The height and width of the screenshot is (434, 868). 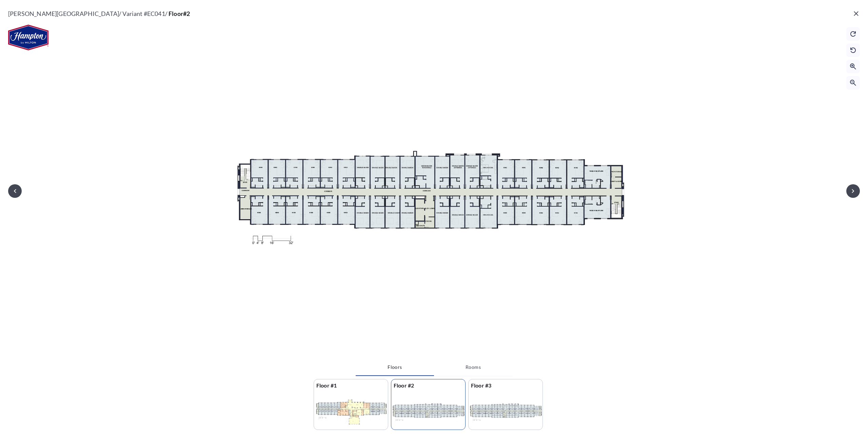 I want to click on button: Floors, so click(x=395, y=368).